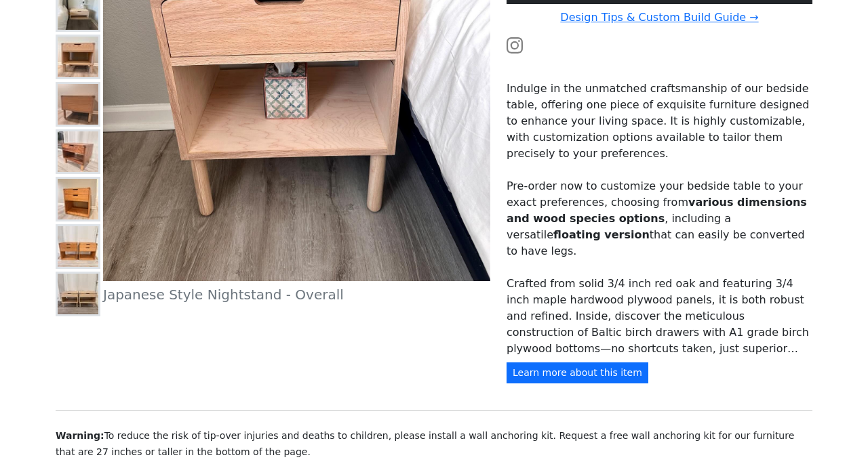 This screenshot has height=466, width=868. I want to click on small: To reduce the risk of tip-over injuries and deaths to children, please install a wall anchoring k..., so click(424, 444).